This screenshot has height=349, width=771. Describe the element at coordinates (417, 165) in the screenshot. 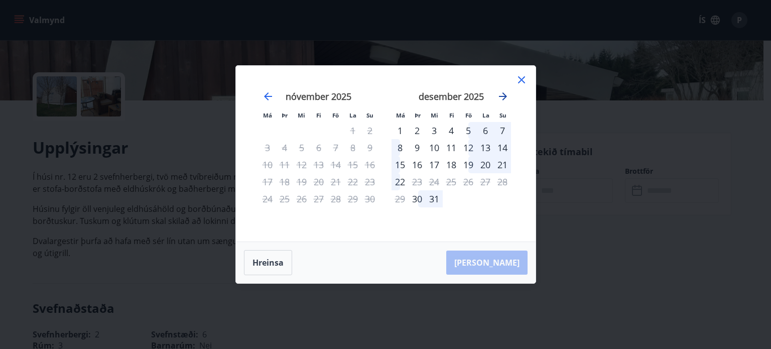

I see `div: 16` at that location.